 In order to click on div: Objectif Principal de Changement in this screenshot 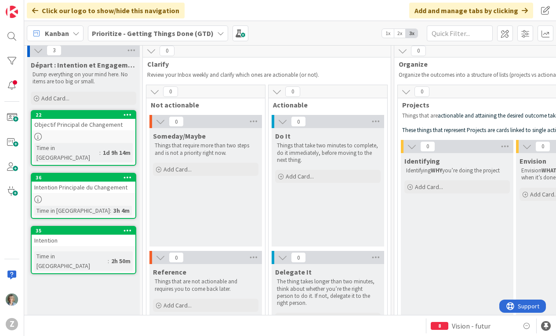, I will do `click(83, 125)`.